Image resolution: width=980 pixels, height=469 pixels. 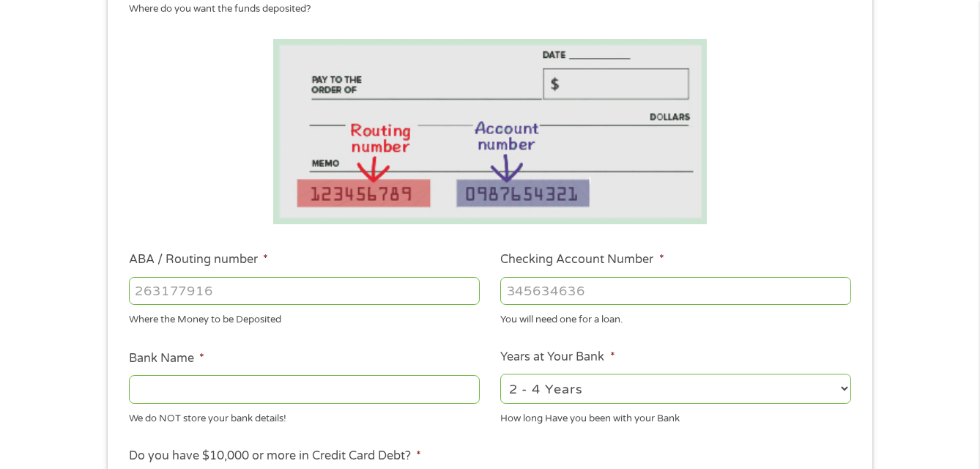 I want to click on input: 263177916, so click(x=304, y=291).